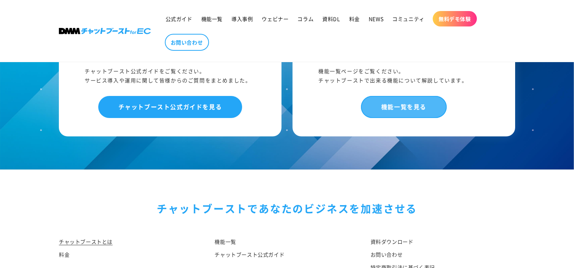  What do you see at coordinates (404, 107) in the screenshot?
I see `a: 機能一覧を見る` at bounding box center [404, 107].